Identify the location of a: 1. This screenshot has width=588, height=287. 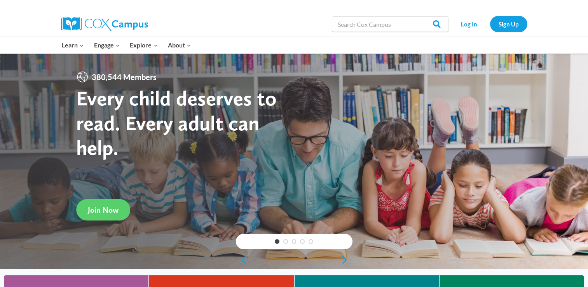
(277, 241).